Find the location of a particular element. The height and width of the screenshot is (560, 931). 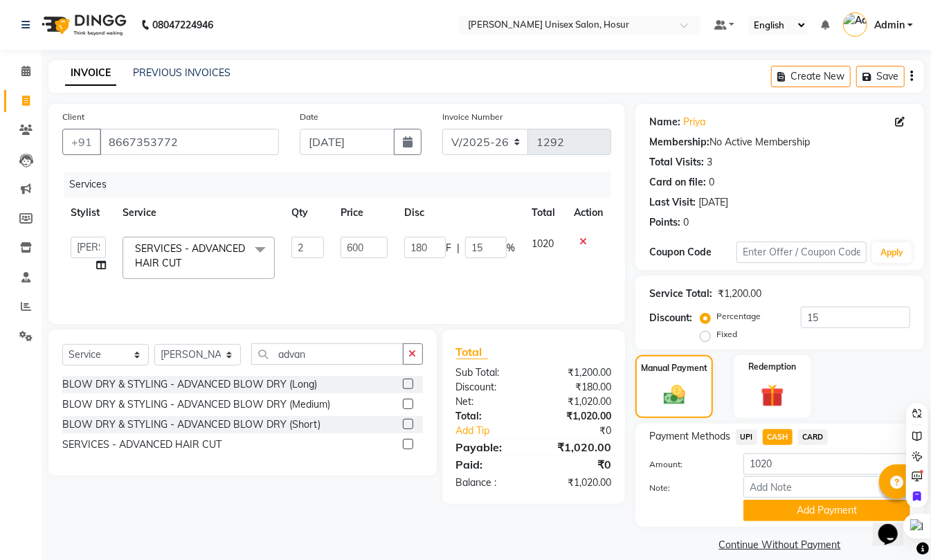

input: Amount is located at coordinates (826, 464).